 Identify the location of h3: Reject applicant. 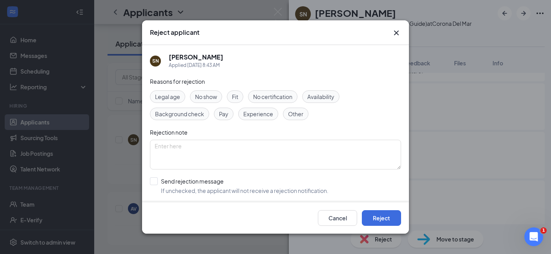
(174, 33).